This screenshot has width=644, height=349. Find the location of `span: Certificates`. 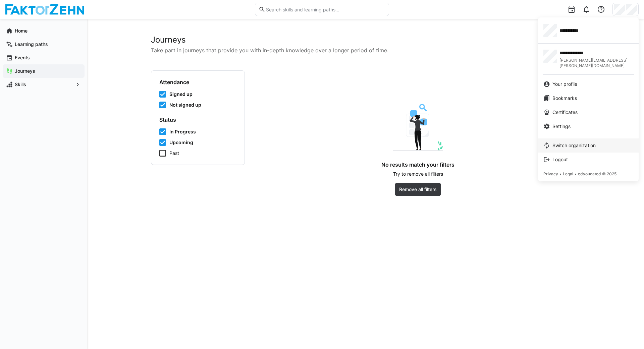

span: Certificates is located at coordinates (565, 112).